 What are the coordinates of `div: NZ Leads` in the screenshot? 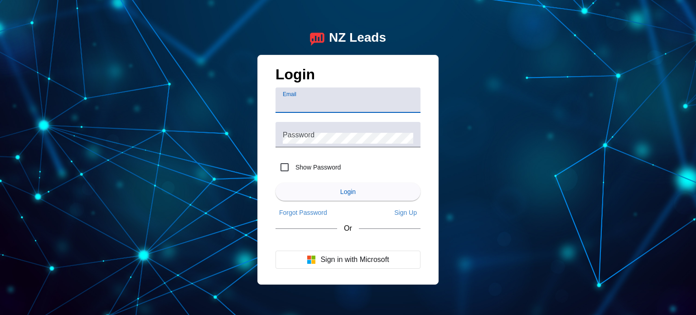 It's located at (358, 38).